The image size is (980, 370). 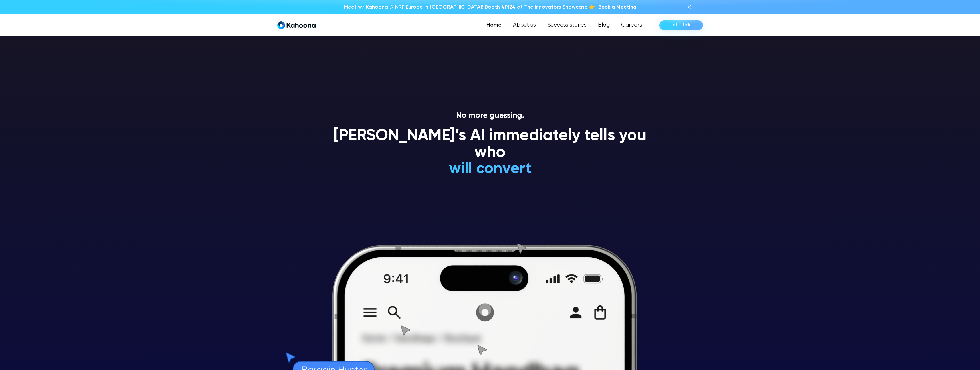 What do you see at coordinates (524, 25) in the screenshot?
I see `a: About us` at bounding box center [524, 25].